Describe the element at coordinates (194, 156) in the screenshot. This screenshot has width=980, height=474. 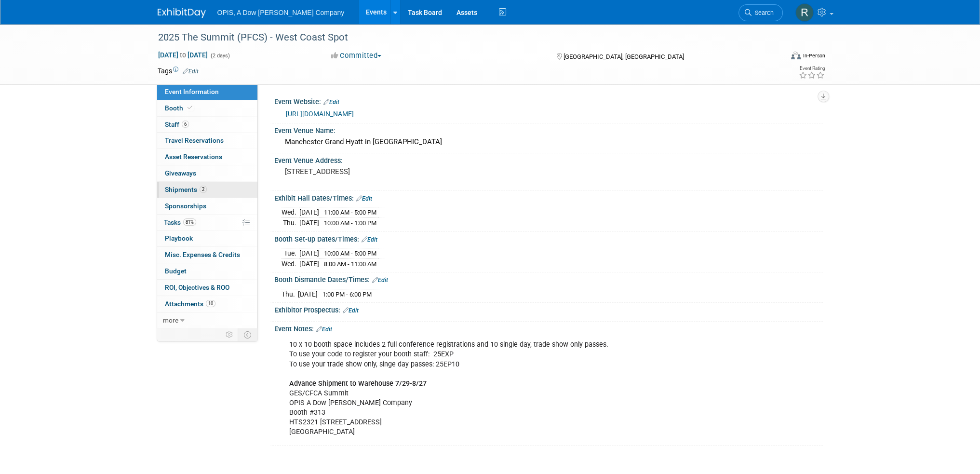
I see `span: Asset Reservations` at that location.